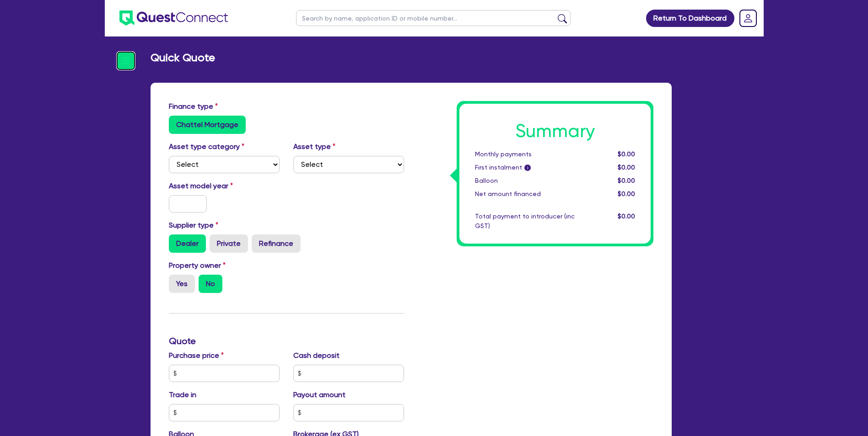  Describe the element at coordinates (316, 356) in the screenshot. I see `label: Cash deposit` at that location.